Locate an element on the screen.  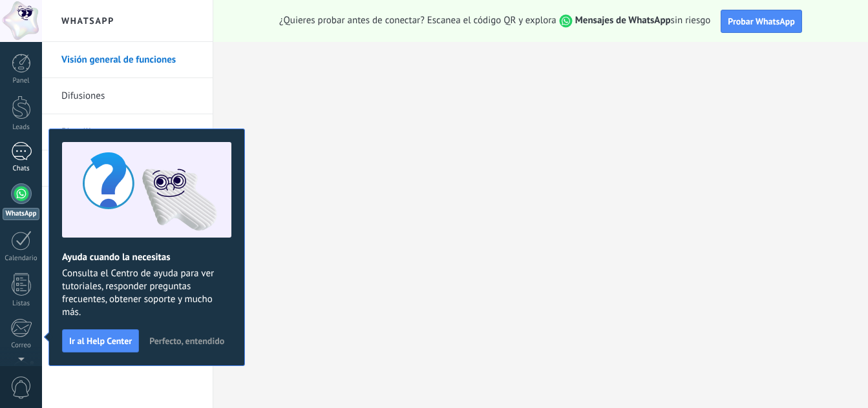
span: ¿Quieres probar antes de conectar? Escanea el código QR y explora sin riesgo is located at coordinates (494, 21).